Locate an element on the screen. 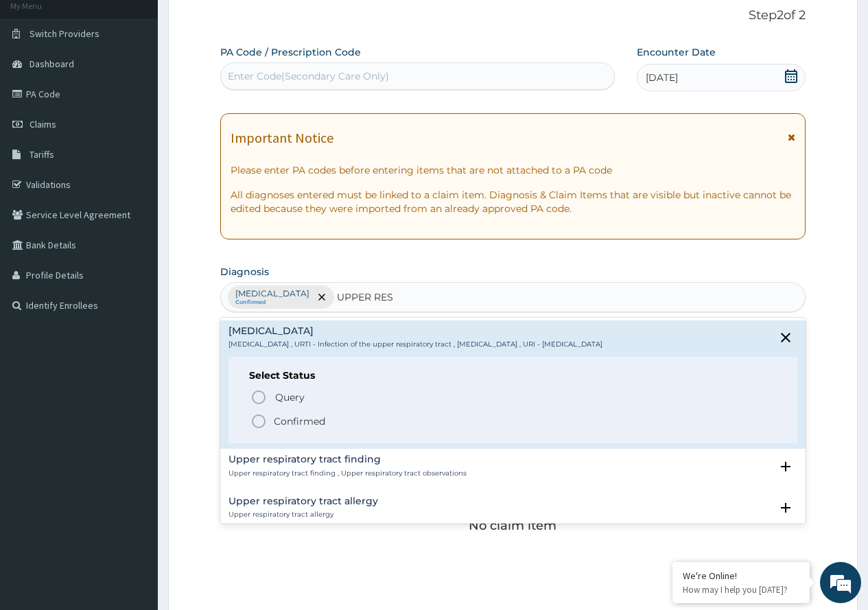 The height and width of the screenshot is (610, 868). span: We're online! is located at coordinates (134, 242).